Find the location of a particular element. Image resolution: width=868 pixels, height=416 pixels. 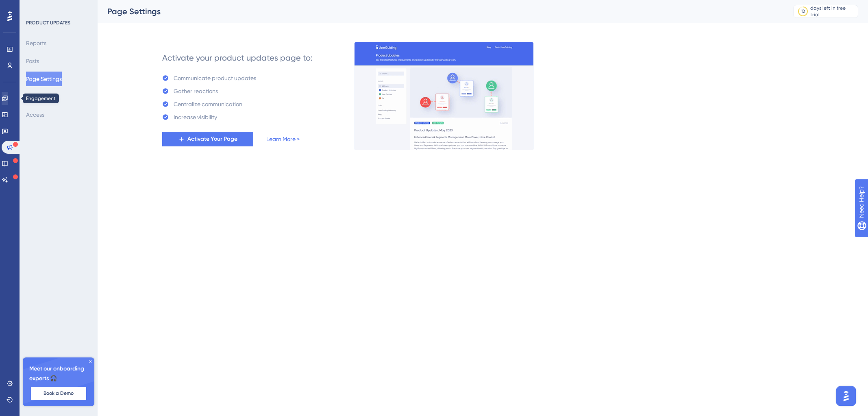

span: Activate Your Page is located at coordinates (212, 139).